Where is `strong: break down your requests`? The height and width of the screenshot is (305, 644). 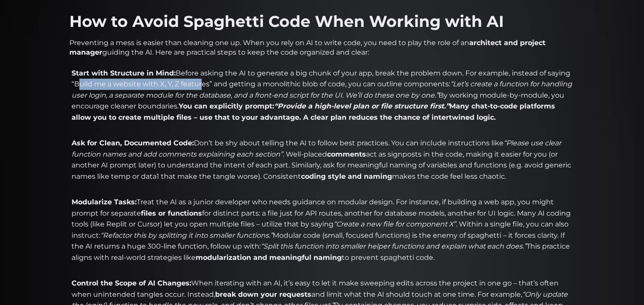 strong: break down your requests is located at coordinates (263, 294).